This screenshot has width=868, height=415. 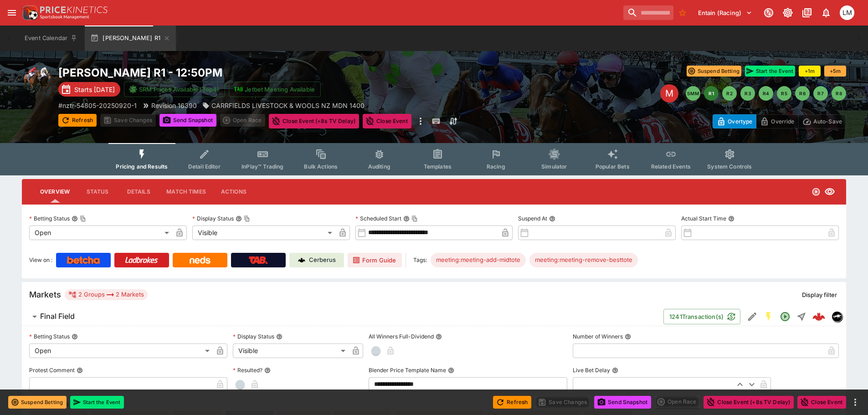 What do you see at coordinates (734, 121) in the screenshot?
I see `button: Overtype` at bounding box center [734, 121].